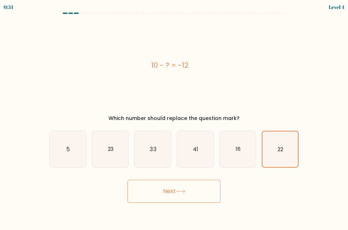 The width and height of the screenshot is (348, 230). Describe the element at coordinates (8, 7) in the screenshot. I see `div: 0:51` at that location.